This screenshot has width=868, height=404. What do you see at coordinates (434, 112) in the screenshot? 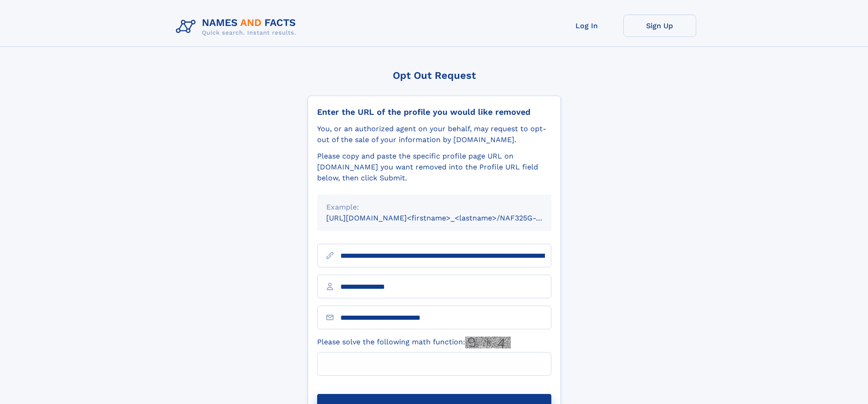
I see `div: Enter the URL of the profile you would like removed` at bounding box center [434, 112].